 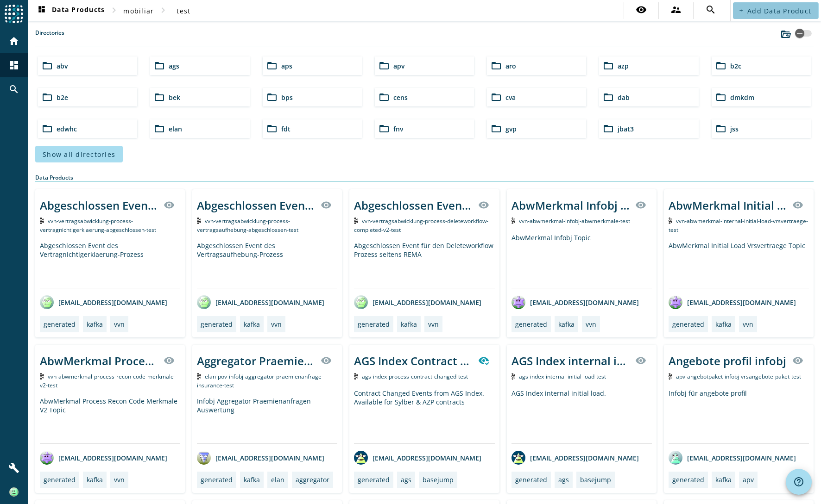 I want to click on span: Kafka Topic: vvn-abwmerkmal-process-recon-code-merkmale-v2-test, so click(x=108, y=381).